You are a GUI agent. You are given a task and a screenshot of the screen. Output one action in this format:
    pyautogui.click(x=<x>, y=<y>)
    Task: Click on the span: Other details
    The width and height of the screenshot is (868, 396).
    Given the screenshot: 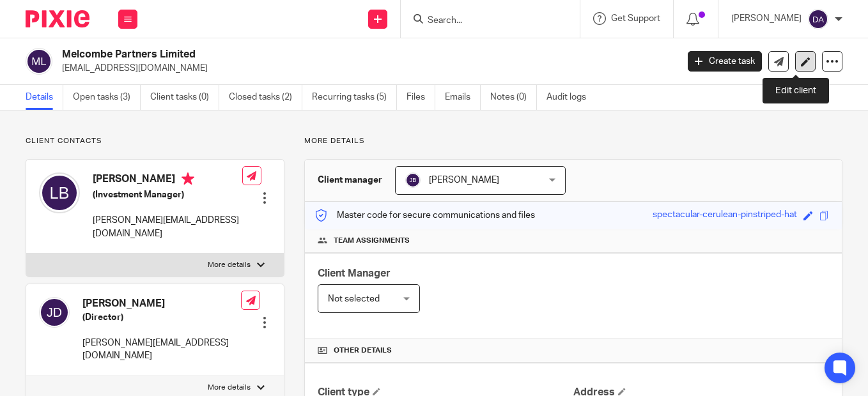 What is the action you would take?
    pyautogui.click(x=363, y=350)
    